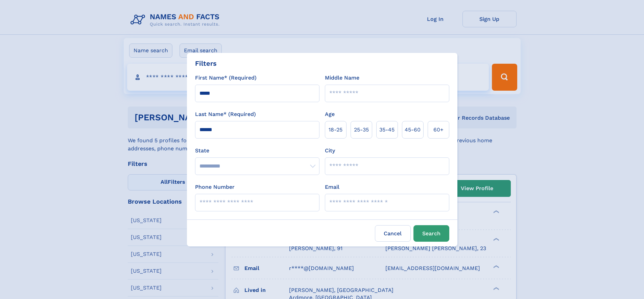  What do you see at coordinates (258, 151) in the screenshot?
I see `label: State` at bounding box center [258, 151].